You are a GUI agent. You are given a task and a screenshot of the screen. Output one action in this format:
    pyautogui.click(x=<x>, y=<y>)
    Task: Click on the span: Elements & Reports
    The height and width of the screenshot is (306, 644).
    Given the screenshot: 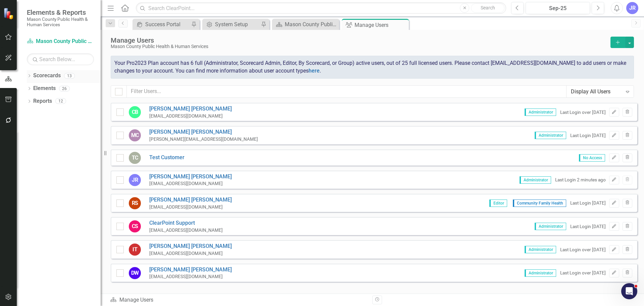 What is the action you would take?
    pyautogui.click(x=60, y=12)
    